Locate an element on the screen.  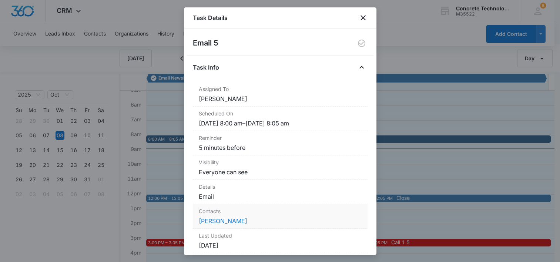
dt: Reminder is located at coordinates (280, 138).